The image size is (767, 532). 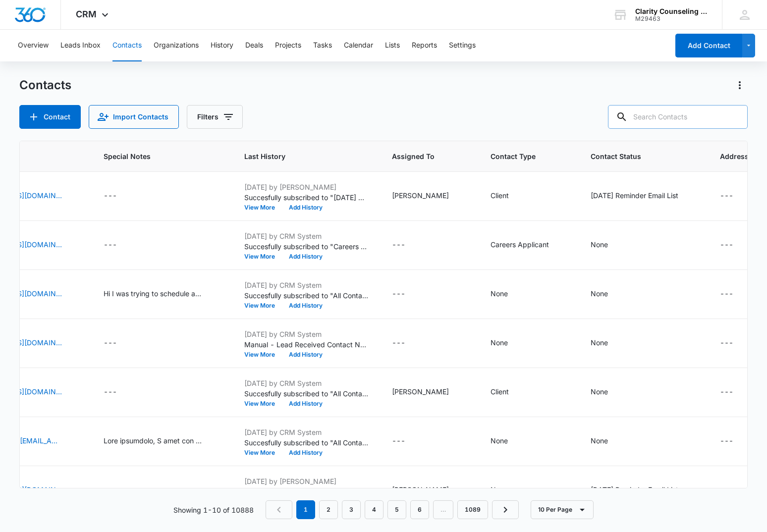 I want to click on button: Actions, so click(x=740, y=85).